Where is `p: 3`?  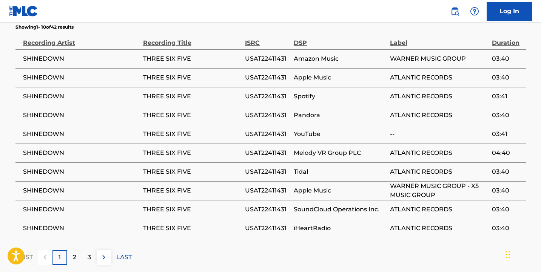
p: 3 is located at coordinates (89, 258).